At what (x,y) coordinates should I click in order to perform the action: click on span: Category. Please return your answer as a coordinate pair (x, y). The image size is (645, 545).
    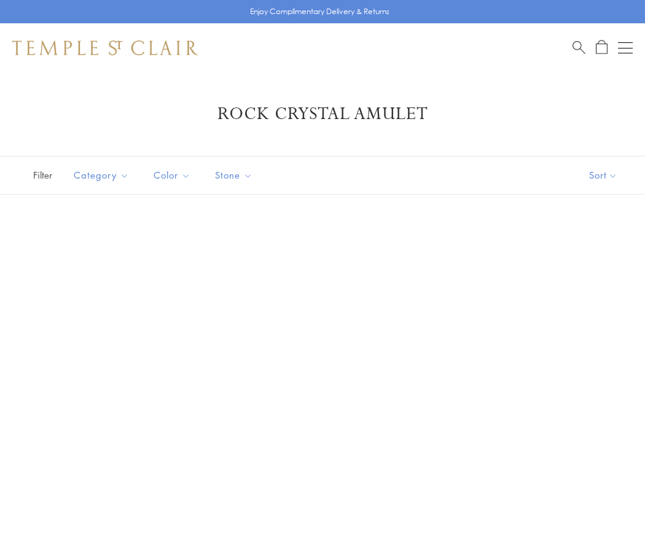
    Looking at the image, I should click on (103, 175).